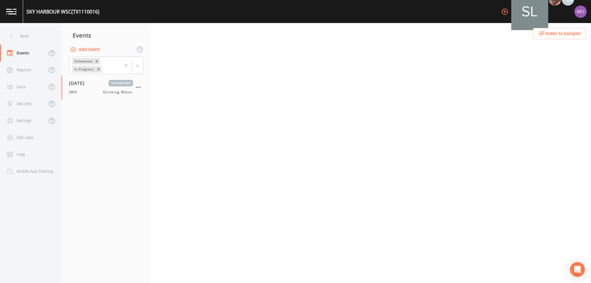  What do you see at coordinates (11, 11) in the screenshot?
I see `img: logo` at bounding box center [11, 11].